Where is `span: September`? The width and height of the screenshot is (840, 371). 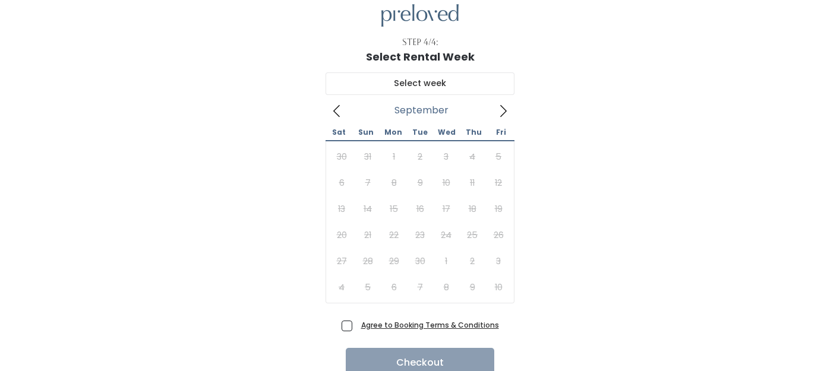
span: September is located at coordinates (421, 110).